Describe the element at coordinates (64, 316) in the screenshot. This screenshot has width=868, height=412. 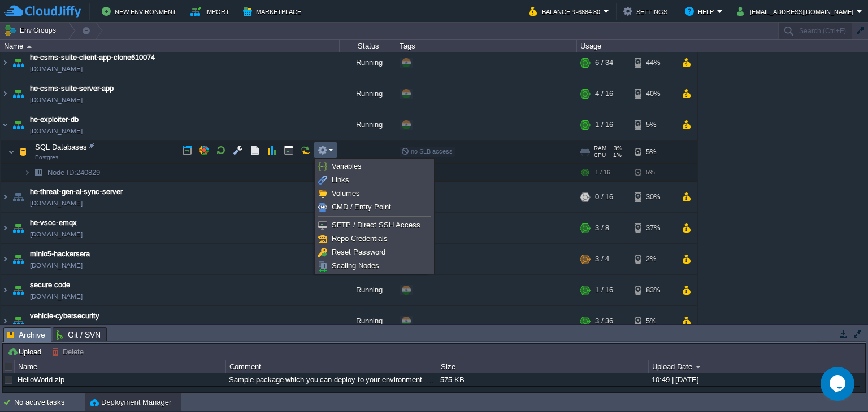
I see `a: vehicle-cybersecurity` at that location.